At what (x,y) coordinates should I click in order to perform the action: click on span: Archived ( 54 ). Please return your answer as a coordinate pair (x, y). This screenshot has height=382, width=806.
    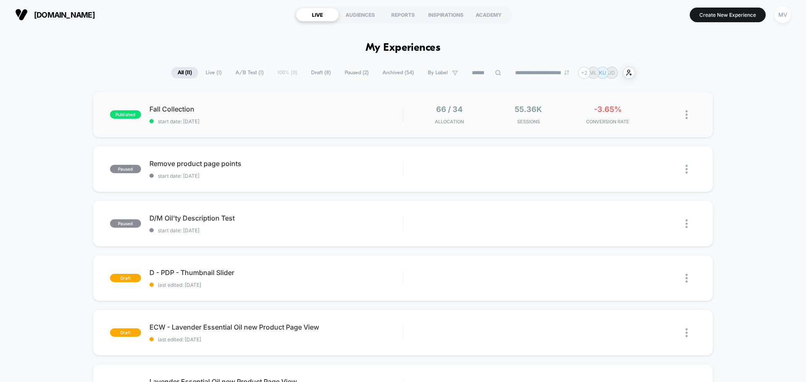
    Looking at the image, I should click on (398, 73).